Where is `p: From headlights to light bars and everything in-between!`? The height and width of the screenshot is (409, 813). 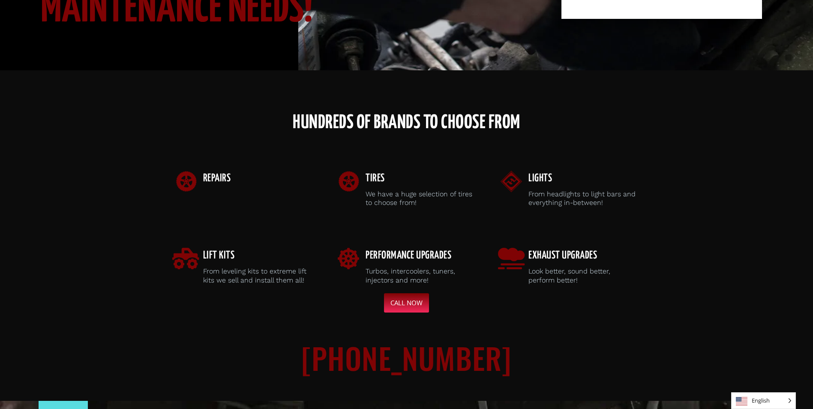
p: From headlights to light bars and everything in-between! is located at coordinates (583, 199).